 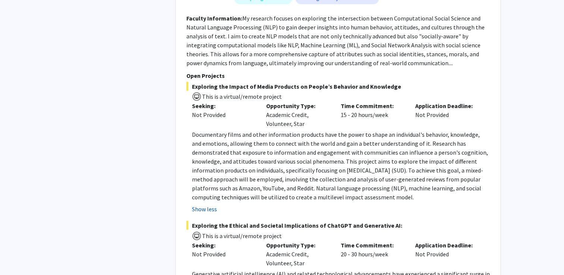 I want to click on button: Show less, so click(x=204, y=209).